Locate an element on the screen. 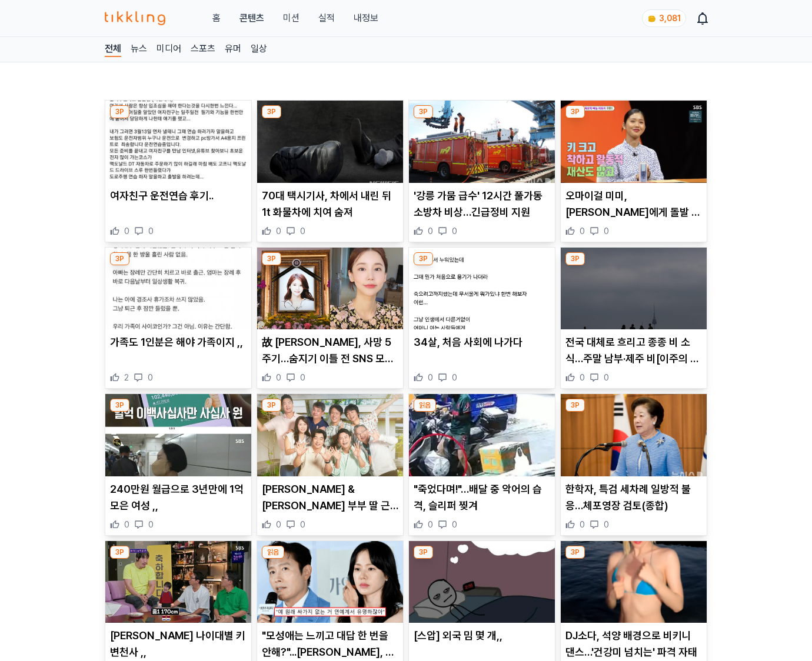 The image size is (812, 661). p: DJ소다, 석양 배경으로 비키니 댄스…'건강미 넘치는' 파격 자태 is located at coordinates (633, 643).